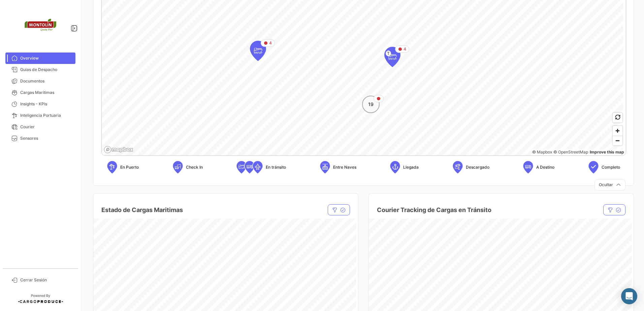  I want to click on button: Zoom in, so click(617, 130).